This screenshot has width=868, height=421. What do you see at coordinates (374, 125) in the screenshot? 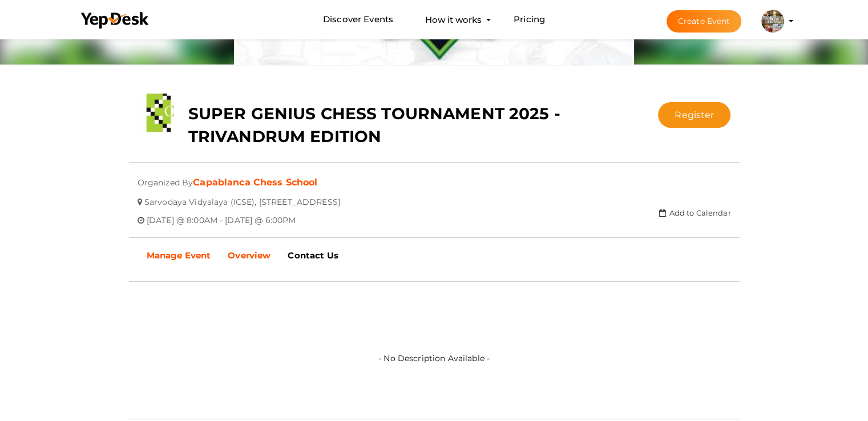
I see `b: SUPER GENIUS CHESS TOURNAMENT 2025 - TRIVANDRUM EDITION` at bounding box center [374, 125].